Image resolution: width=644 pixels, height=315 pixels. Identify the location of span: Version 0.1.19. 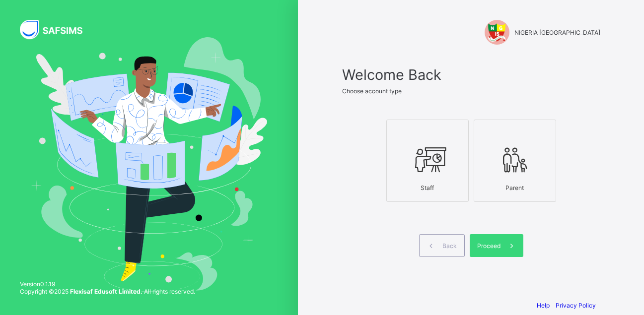
(107, 283).